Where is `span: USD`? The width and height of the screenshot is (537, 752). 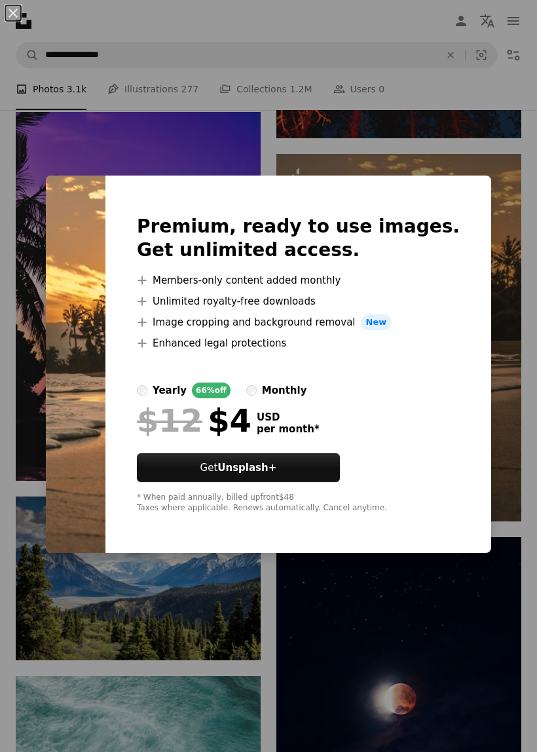 span: USD is located at coordinates (288, 417).